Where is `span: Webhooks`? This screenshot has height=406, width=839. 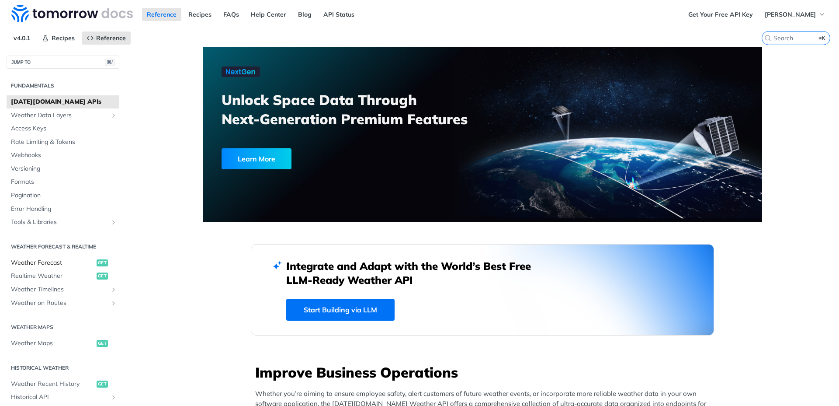
span: Webhooks is located at coordinates (64, 155).